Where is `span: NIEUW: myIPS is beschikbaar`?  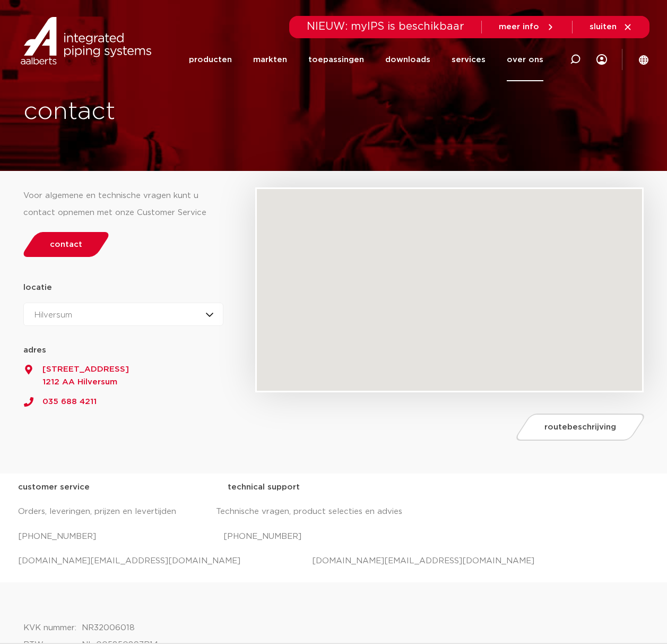 span: NIEUW: myIPS is beschikbaar is located at coordinates (385, 27).